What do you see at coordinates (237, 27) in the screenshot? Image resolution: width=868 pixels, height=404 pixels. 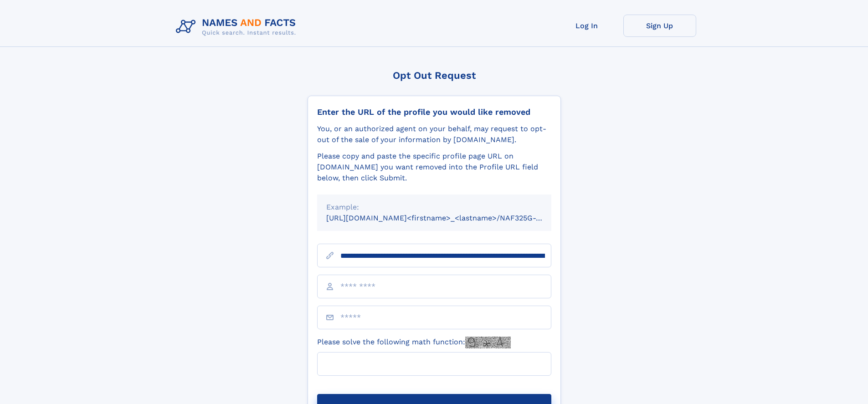 I see `img: Logo Names and Facts` at bounding box center [237, 27].